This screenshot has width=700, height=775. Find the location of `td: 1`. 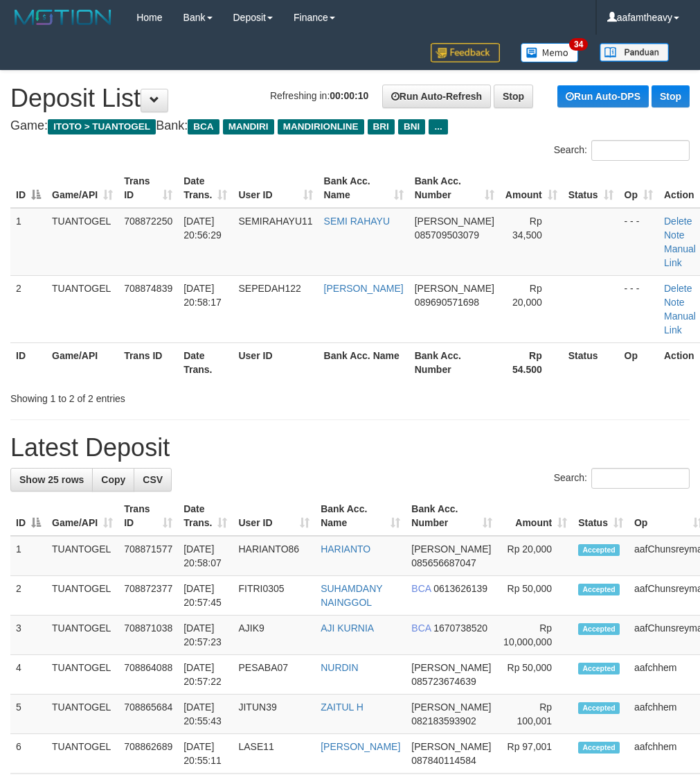

td: 1 is located at coordinates (28, 556).